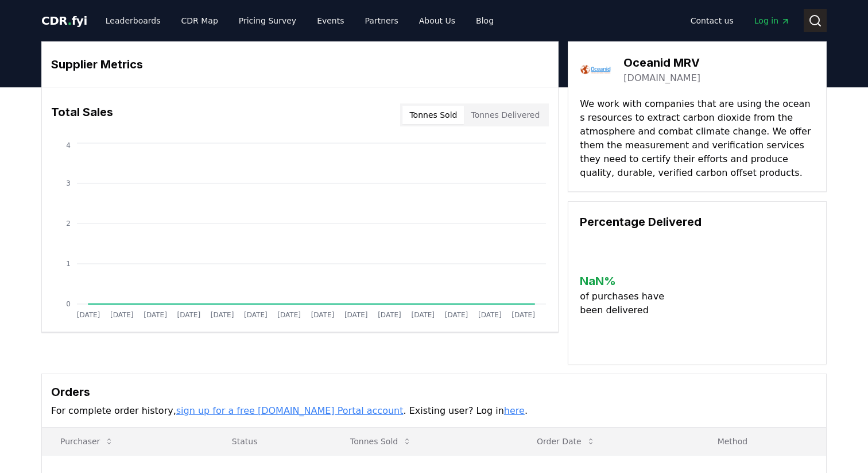  Describe the element at coordinates (273, 441) in the screenshot. I see `p: Status` at that location.